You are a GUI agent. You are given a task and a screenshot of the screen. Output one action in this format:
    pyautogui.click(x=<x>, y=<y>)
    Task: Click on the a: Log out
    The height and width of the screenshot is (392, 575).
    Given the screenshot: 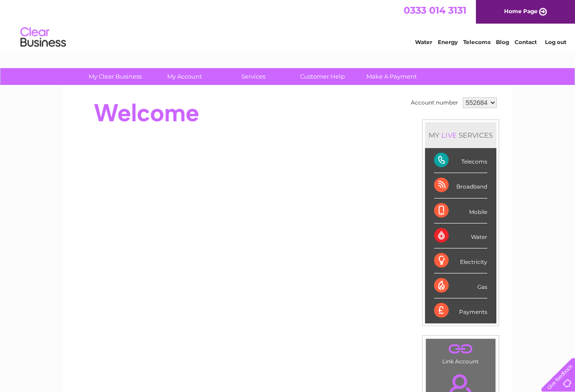 What is the action you would take?
    pyautogui.click(x=555, y=42)
    